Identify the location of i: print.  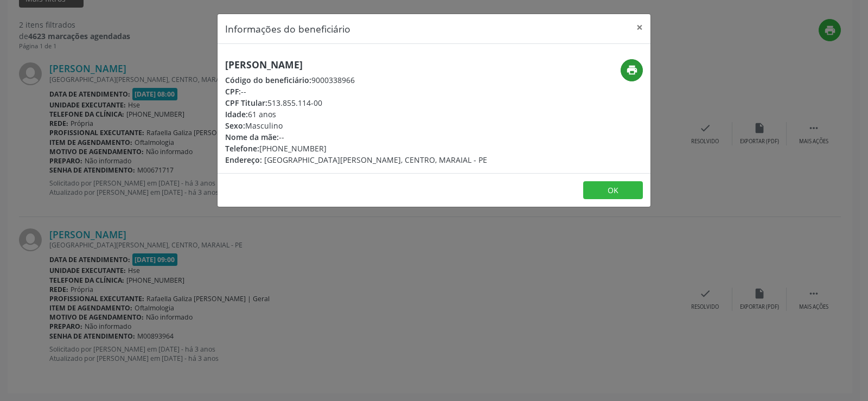
(632, 70).